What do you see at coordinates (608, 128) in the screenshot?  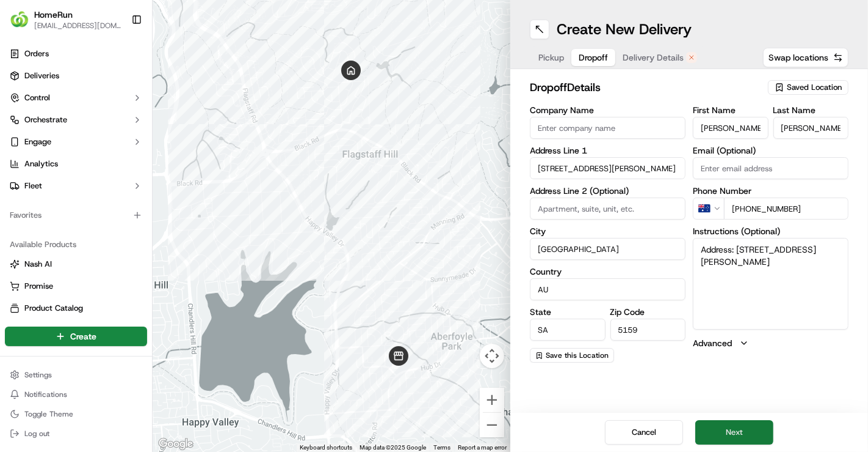 I see `input: Enter company name` at bounding box center [608, 128].